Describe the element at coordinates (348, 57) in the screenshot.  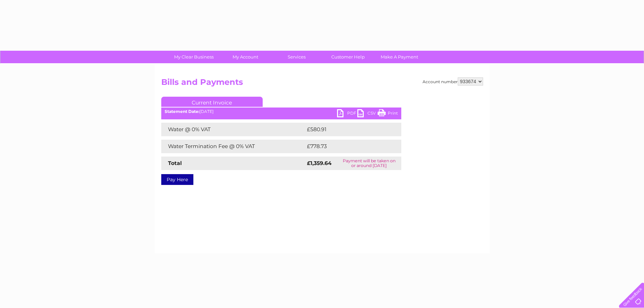
I see `a: Customer Help` at that location.